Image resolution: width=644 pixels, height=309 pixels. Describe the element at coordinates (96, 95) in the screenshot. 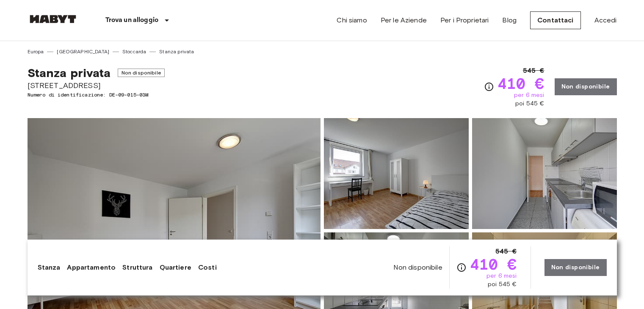

I see `span: Numero di identificazione: DE-09-015-03M` at that location.